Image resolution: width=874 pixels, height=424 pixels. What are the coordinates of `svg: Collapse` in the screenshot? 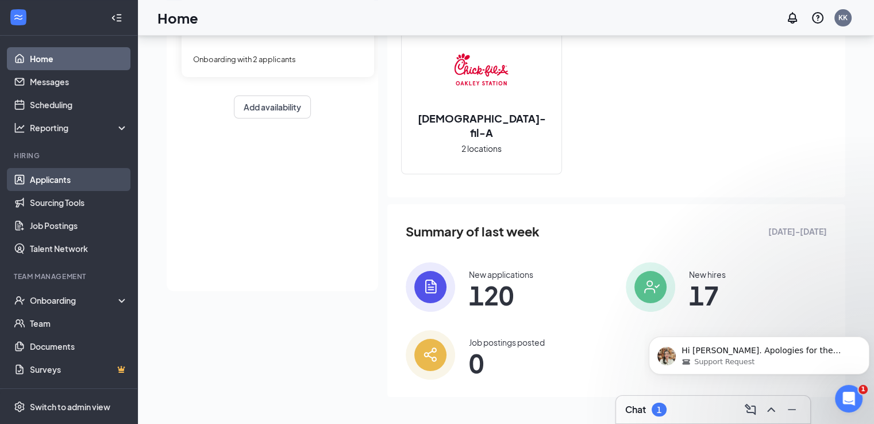 It's located at (117, 18).